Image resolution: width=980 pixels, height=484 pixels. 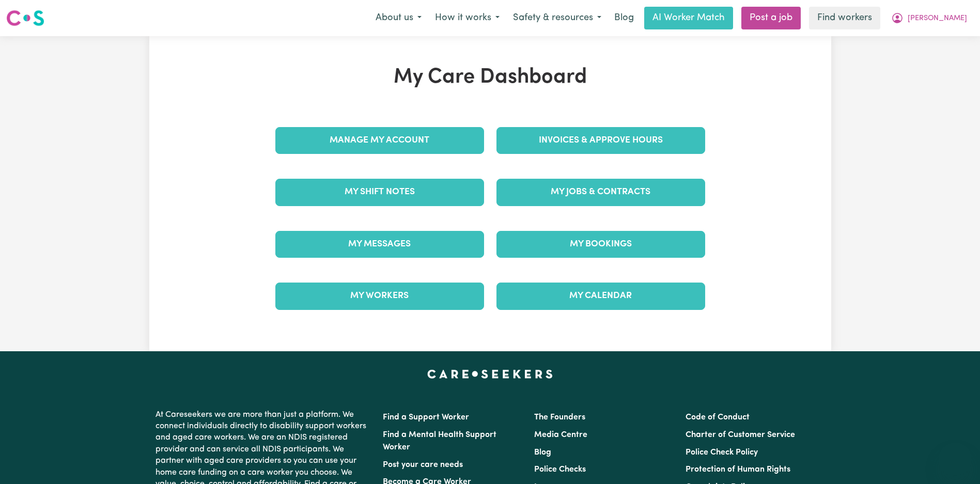 I want to click on a: The Founders, so click(x=559, y=417).